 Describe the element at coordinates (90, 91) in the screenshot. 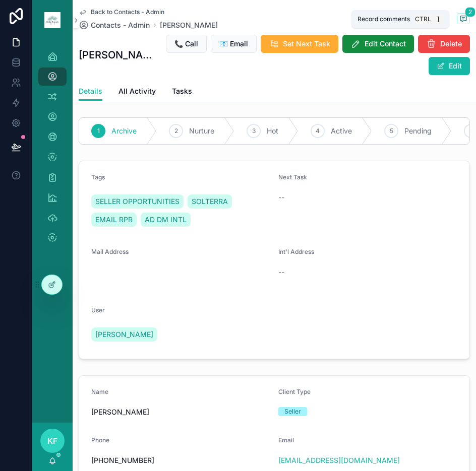

I see `span: Details` at that location.